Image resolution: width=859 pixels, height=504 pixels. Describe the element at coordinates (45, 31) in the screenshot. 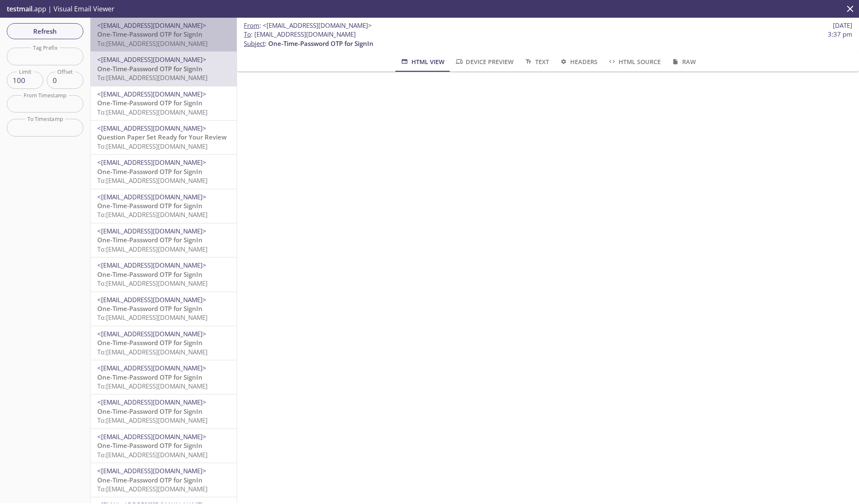

I see `span: Refresh` at that location.